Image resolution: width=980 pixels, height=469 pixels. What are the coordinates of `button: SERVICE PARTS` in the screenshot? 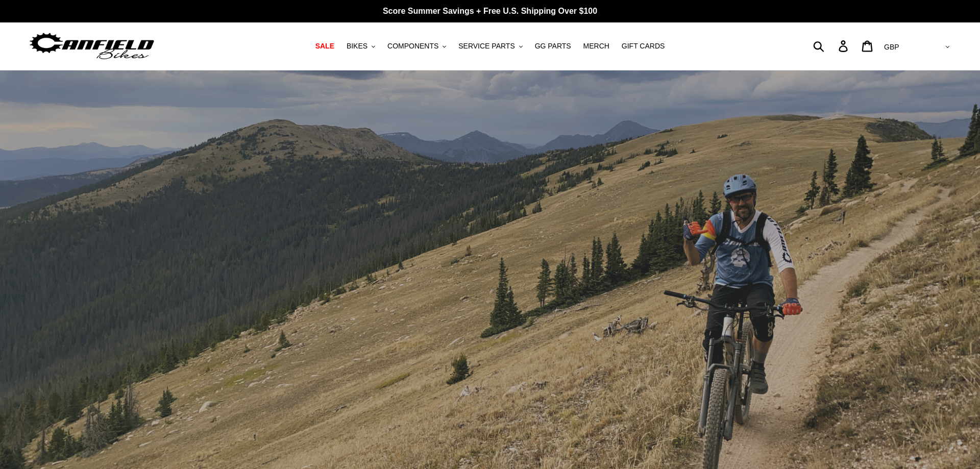 It's located at (490, 46).